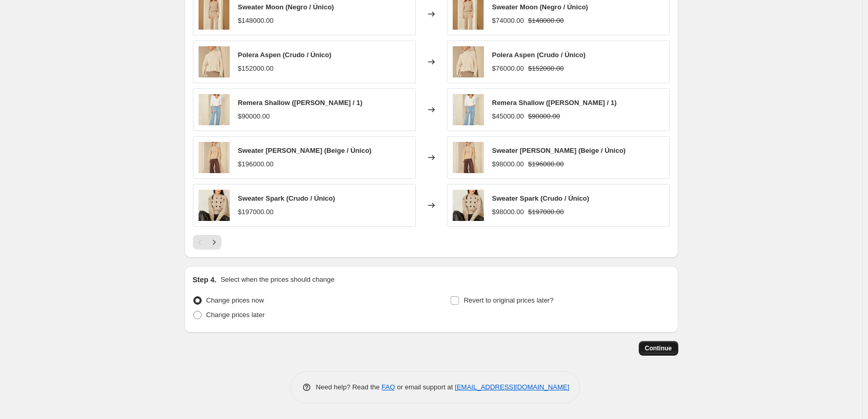  What do you see at coordinates (207, 243) in the screenshot?
I see `nav: Pagination` at bounding box center [207, 243].